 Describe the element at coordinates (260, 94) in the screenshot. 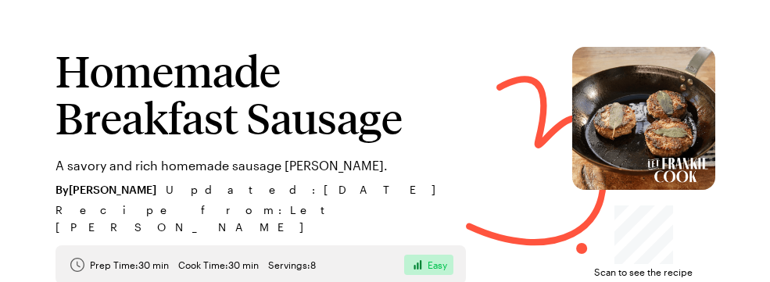

I see `h1: Homemade Breakfast Sausage` at that location.